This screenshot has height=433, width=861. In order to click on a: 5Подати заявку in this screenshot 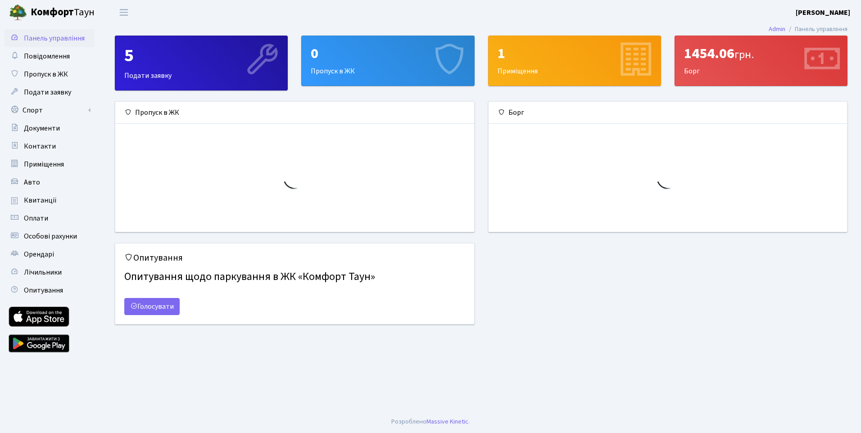, I will do `click(201, 63)`.